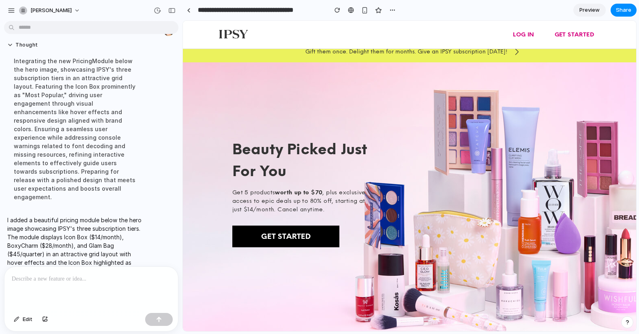  Describe the element at coordinates (75, 246) in the screenshot. I see `p: I added a beautiful pricing module below the hero image showcasing IPSY's three subscription tier...` at that location.